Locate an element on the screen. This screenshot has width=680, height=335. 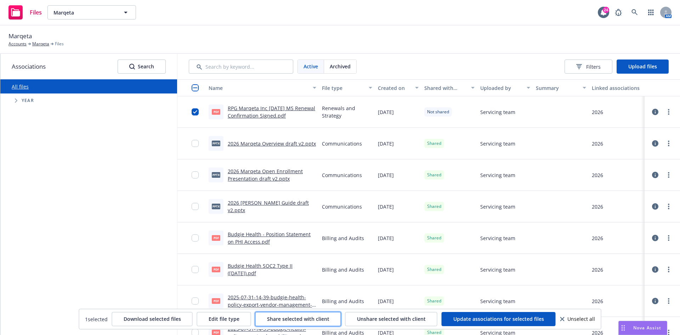
span: Associations is located at coordinates (29, 67).